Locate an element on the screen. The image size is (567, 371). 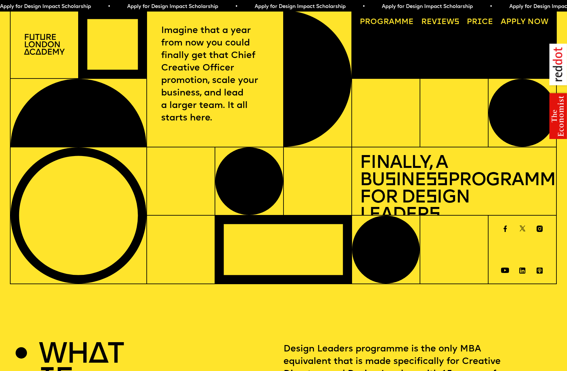
a: Reviews is located at coordinates (440, 22).